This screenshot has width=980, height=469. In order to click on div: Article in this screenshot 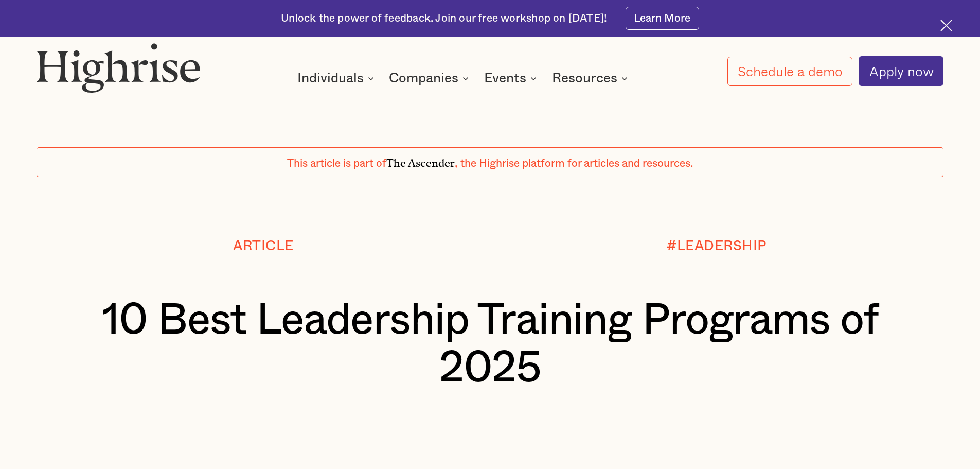, I will do `click(264, 245)`.